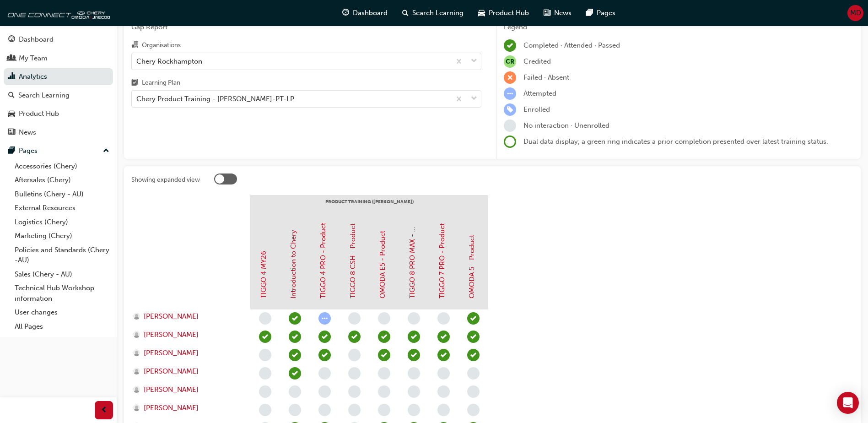  I want to click on div: Dashboard, so click(36, 39).